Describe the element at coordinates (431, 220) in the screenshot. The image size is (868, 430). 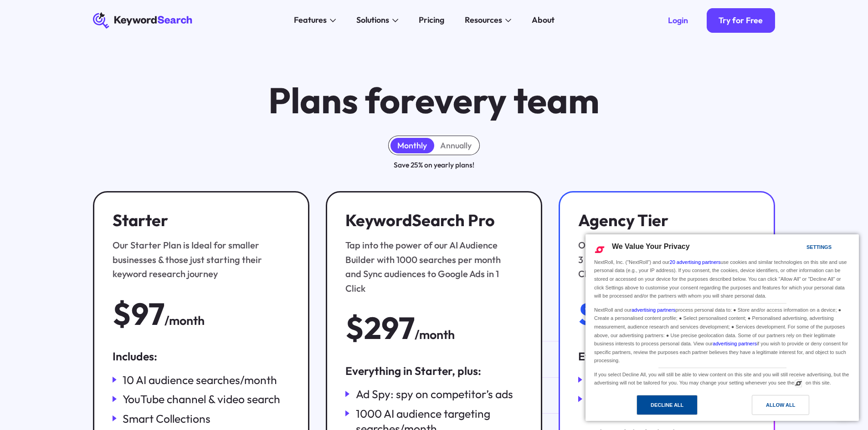
I see `h3: KeywordSearch Pro` at that location.